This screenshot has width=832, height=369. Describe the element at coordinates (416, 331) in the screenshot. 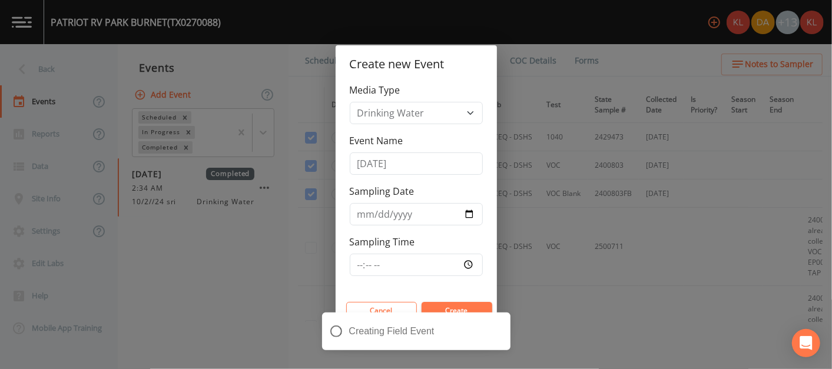

I see `div: Creating Field Event` at that location.